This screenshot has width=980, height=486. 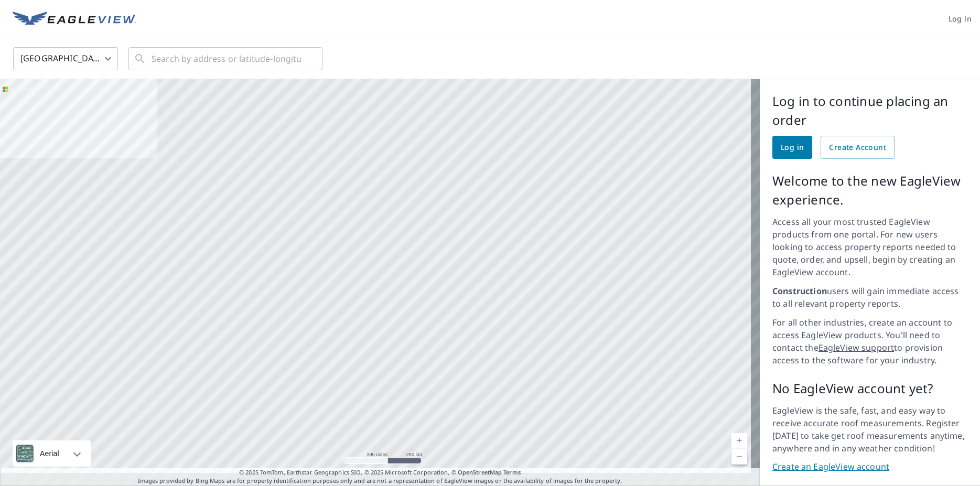 What do you see at coordinates (858, 147) in the screenshot?
I see `span: Create Account` at bounding box center [858, 147].